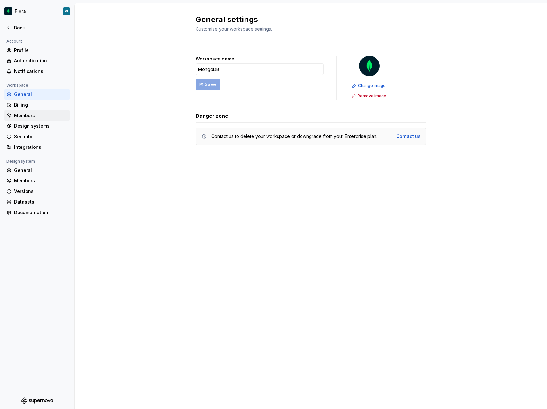 The height and width of the screenshot is (409, 547). I want to click on div: Authentication, so click(41, 61).